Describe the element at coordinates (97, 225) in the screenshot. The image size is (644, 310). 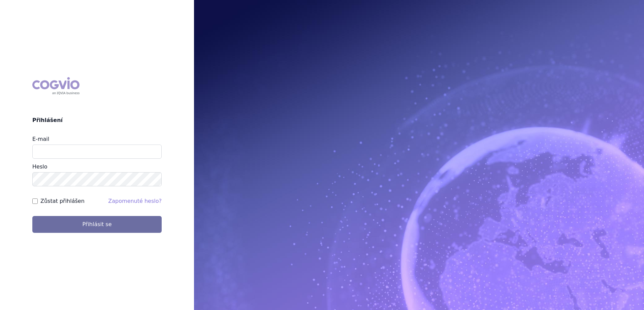
I see `button: Přihlásit se` at that location.